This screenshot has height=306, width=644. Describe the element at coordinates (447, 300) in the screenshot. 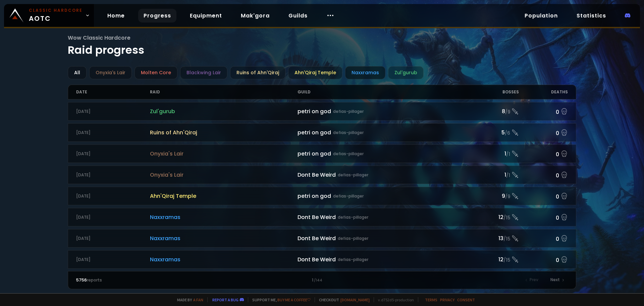

I see `a: Privacy` at that location.